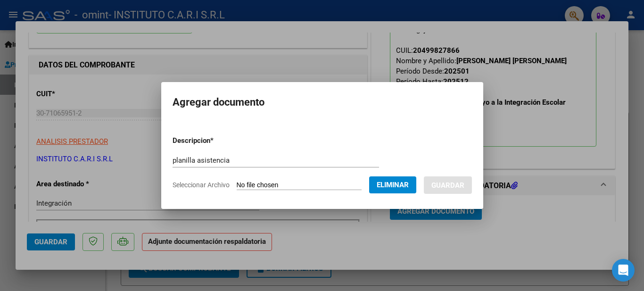 The image size is (644, 291). Describe the element at coordinates (448, 185) in the screenshot. I see `button: Guardar` at that location.